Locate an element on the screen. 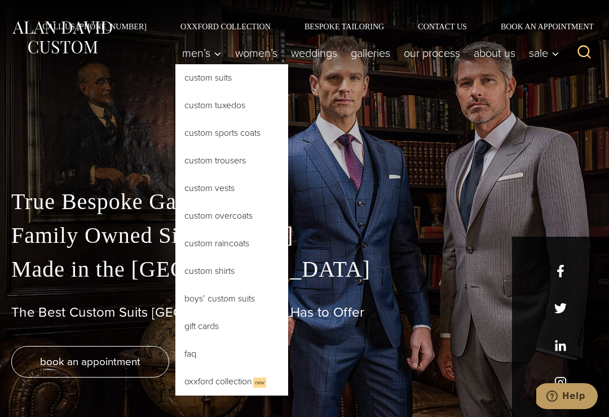  a: Custom Shirts is located at coordinates (232, 271).